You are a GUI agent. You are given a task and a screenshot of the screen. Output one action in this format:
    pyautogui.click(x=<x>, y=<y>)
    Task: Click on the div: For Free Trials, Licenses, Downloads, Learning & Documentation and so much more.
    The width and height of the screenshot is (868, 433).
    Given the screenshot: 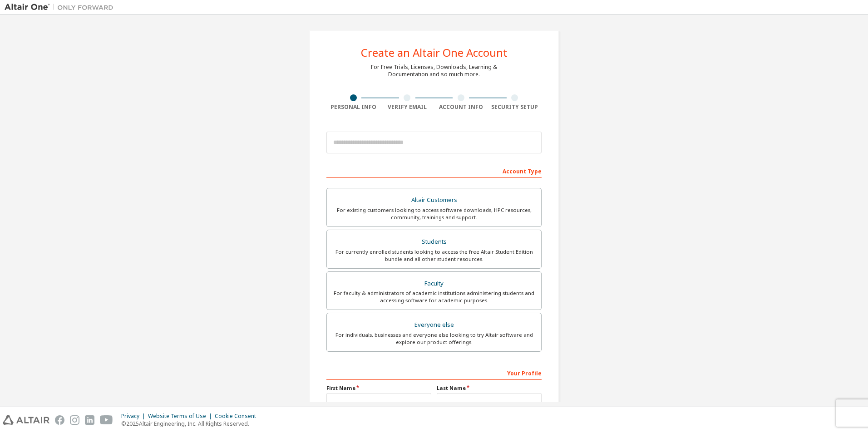 What is the action you would take?
    pyautogui.click(x=434, y=71)
    